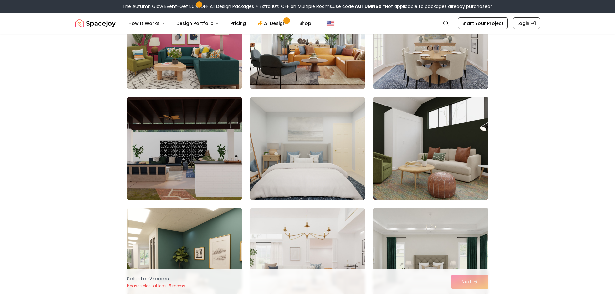 This screenshot has width=615, height=294. What do you see at coordinates (307, 6) in the screenshot?
I see `div: The Autumn Glow Event-Get 50% OFF All Design Packages + Extra 10% OFF on Multiple Rooms.` at bounding box center [307, 6].